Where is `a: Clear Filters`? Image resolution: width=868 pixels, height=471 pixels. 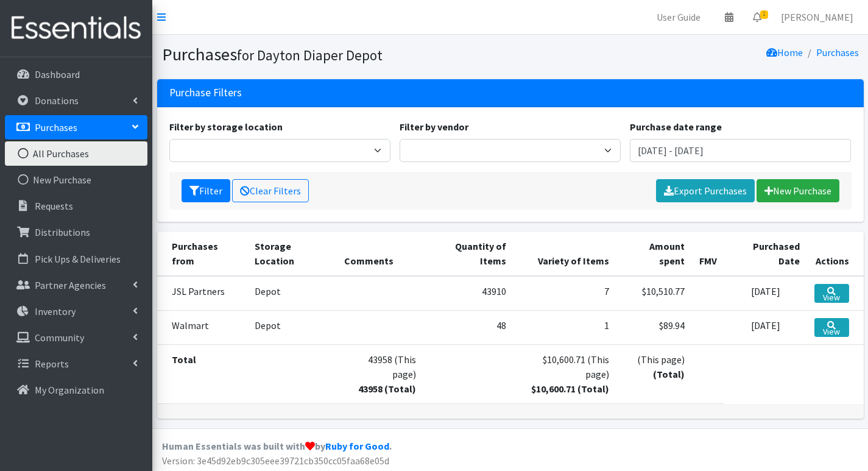
a: Clear Filters is located at coordinates (270, 191).